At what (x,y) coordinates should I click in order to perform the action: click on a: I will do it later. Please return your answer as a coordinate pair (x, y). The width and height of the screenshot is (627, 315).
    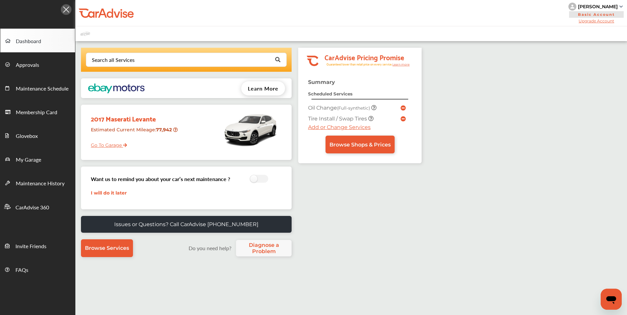
    Looking at the image, I should click on (109, 193).